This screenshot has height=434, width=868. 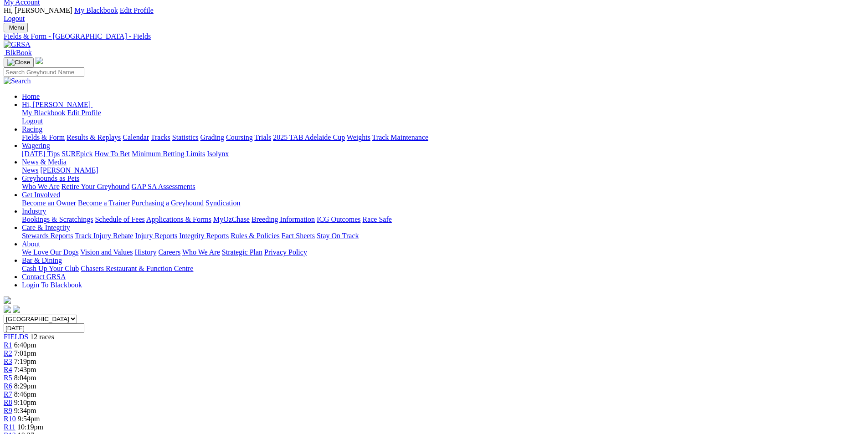 What do you see at coordinates (50, 268) in the screenshot?
I see `a: Cash Up Your Club` at bounding box center [50, 268].